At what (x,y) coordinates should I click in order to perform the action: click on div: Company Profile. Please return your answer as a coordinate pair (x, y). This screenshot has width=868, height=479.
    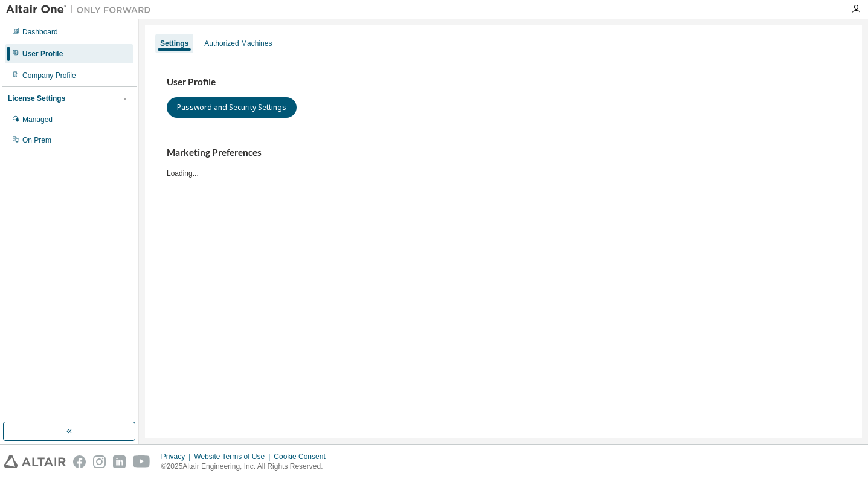
    Looking at the image, I should click on (49, 75).